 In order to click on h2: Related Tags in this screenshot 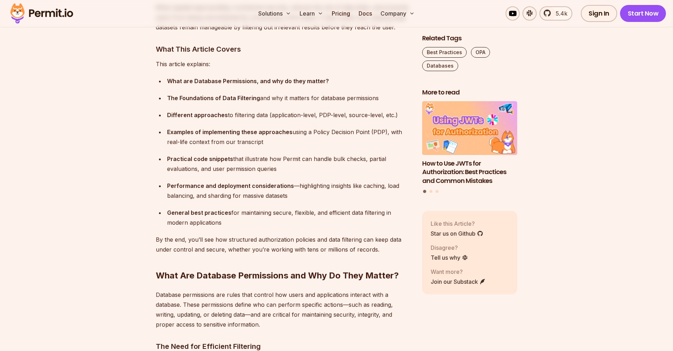, I will do `click(470, 38)`.